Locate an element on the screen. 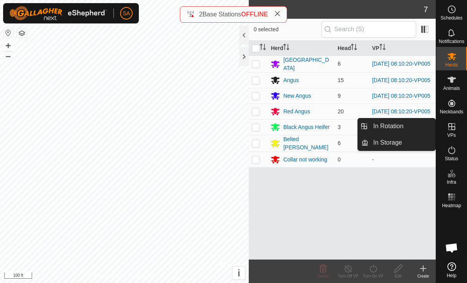  a: Privacy Policy is located at coordinates (108, 276).